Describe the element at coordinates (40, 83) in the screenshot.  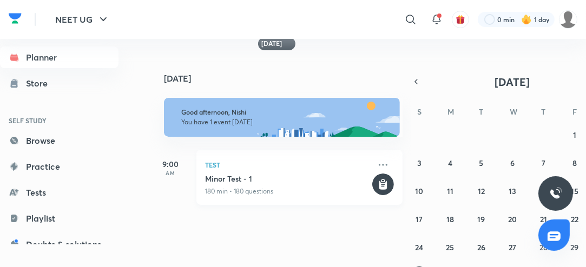
I see `div: Store` at that location.